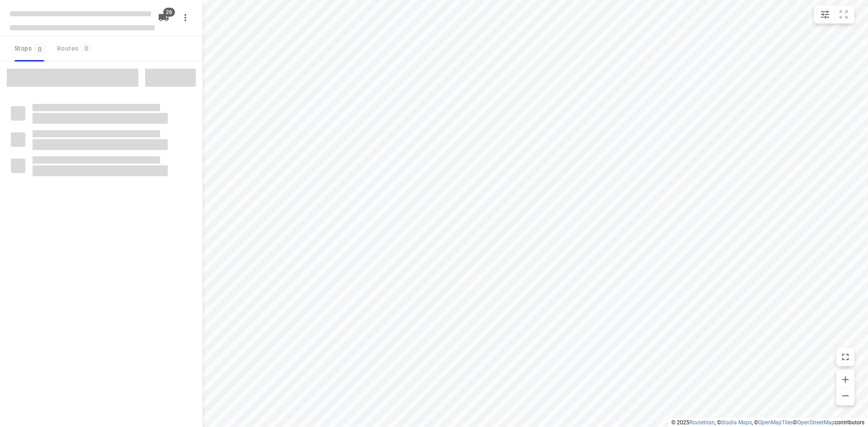 The height and width of the screenshot is (427, 868). I want to click on a: Routetitan, so click(702, 423).